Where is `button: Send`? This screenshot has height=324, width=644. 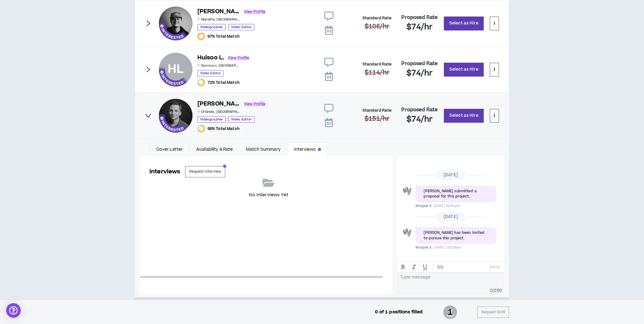 button: Send is located at coordinates (495, 267).